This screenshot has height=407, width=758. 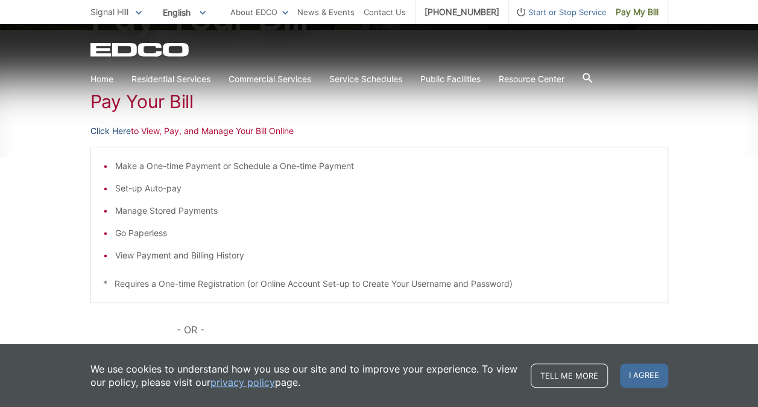 What do you see at coordinates (385, 166) in the screenshot?
I see `li: Make a One-time Payment or Schedule a One-time Payment` at bounding box center [385, 166].